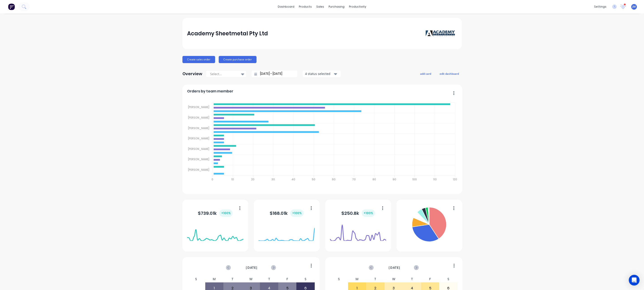 This screenshot has width=644, height=290. I want to click on button: add card, so click(426, 73).